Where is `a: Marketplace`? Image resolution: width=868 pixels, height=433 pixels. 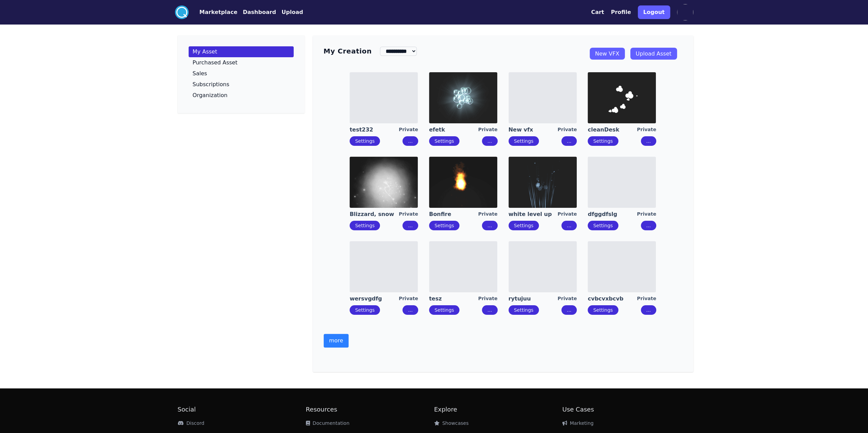 a: Marketplace is located at coordinates (213, 12).